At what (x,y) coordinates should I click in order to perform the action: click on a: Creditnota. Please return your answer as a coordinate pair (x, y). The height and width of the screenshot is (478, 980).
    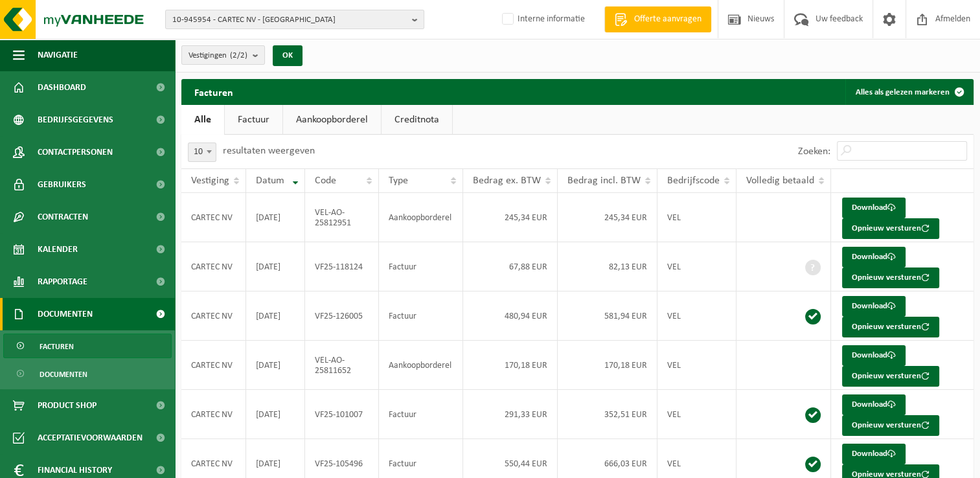
    Looking at the image, I should click on (417, 120).